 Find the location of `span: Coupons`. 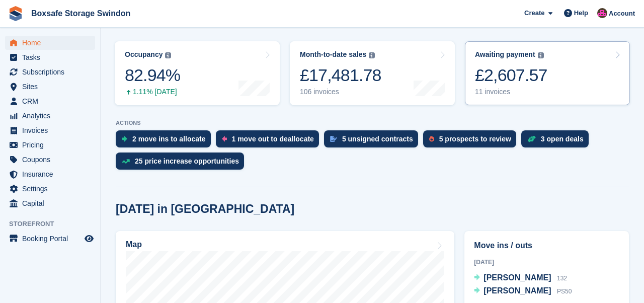

span: Coupons is located at coordinates (52, 160).